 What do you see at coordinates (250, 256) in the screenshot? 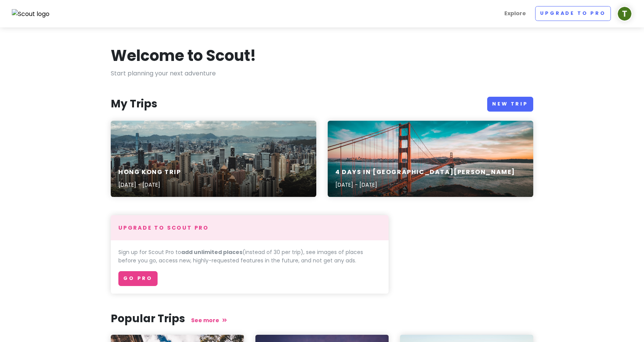
I see `p: Sign up for Scout Pro to (instead of 30 per trip), see images of places before you go, access new...` at bounding box center [250, 256].